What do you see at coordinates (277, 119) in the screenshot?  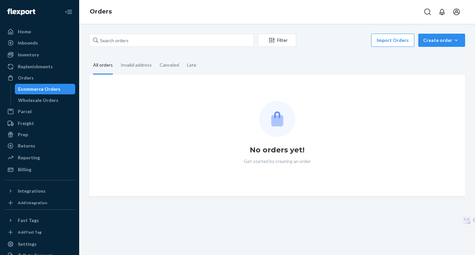 I see `img: Empty list` at bounding box center [277, 119].